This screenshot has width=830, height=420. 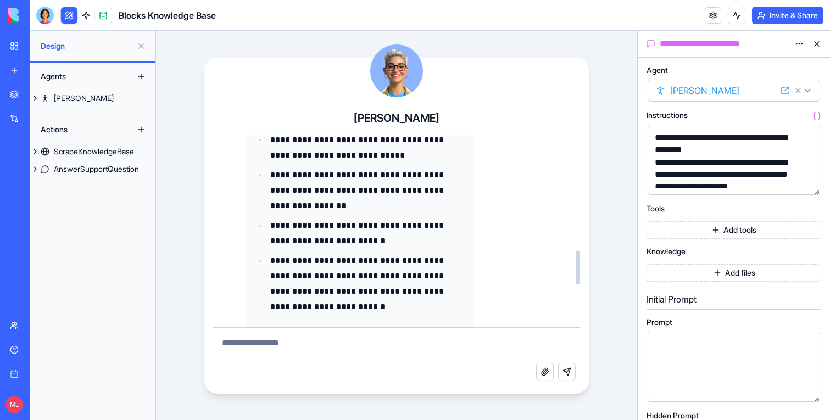 What do you see at coordinates (734, 273) in the screenshot?
I see `button: Add files` at bounding box center [734, 273].